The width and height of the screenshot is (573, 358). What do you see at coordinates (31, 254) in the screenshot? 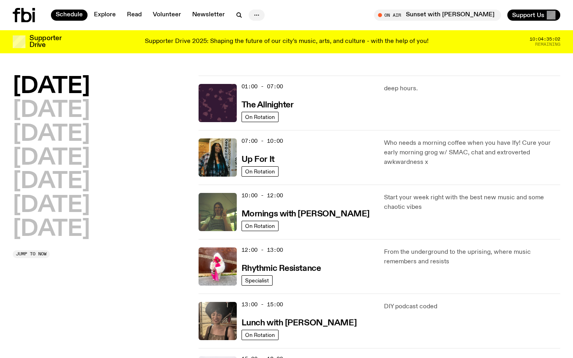
I see `button: Jump to now` at bounding box center [31, 254].